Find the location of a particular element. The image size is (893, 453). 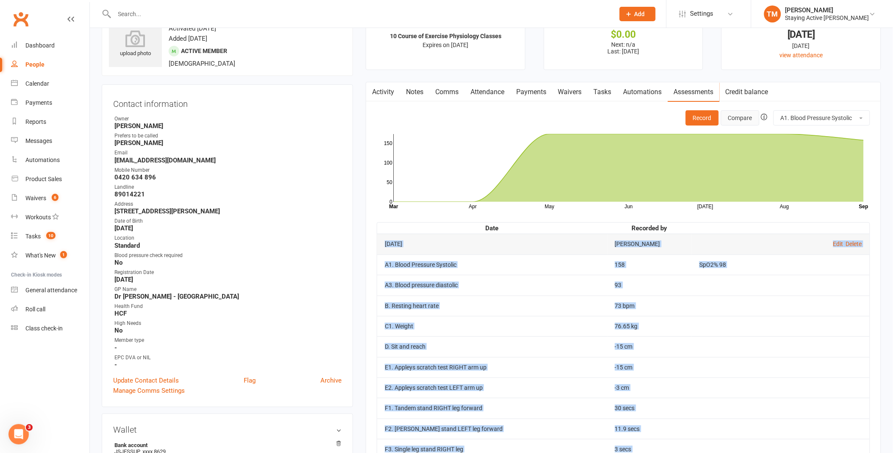

span: A1. Blood Pressure Systolic is located at coordinates (816, 118).